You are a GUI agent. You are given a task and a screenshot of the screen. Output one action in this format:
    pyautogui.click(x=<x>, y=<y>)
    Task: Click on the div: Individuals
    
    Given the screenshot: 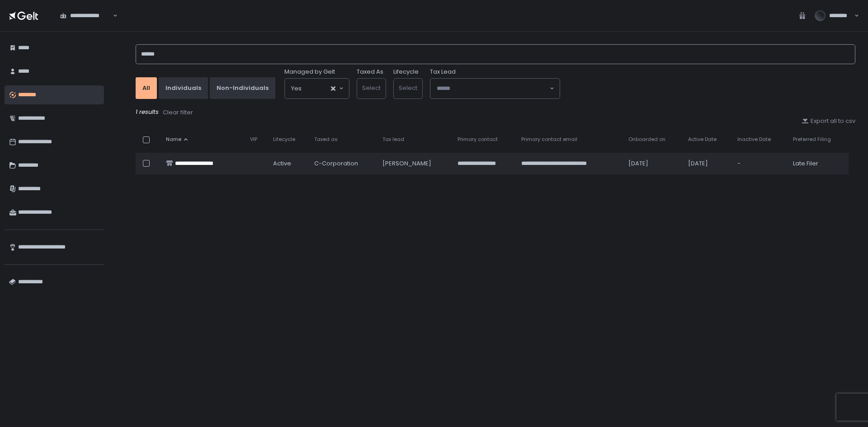 What is the action you would take?
    pyautogui.click(x=183, y=88)
    